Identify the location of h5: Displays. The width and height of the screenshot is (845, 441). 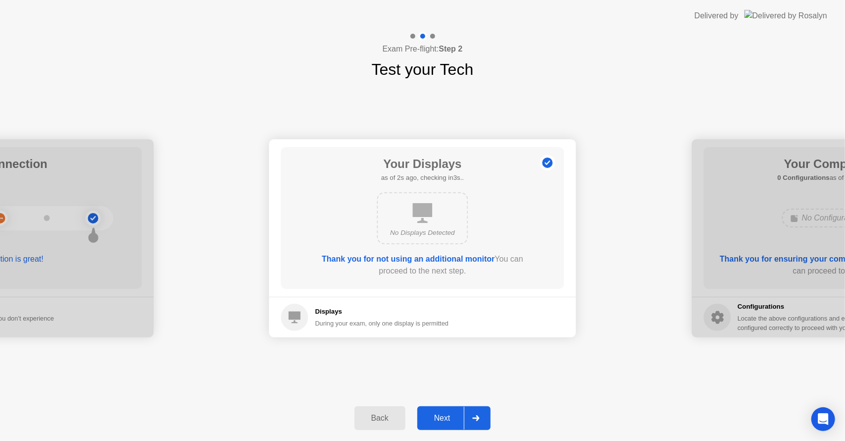
(382, 311).